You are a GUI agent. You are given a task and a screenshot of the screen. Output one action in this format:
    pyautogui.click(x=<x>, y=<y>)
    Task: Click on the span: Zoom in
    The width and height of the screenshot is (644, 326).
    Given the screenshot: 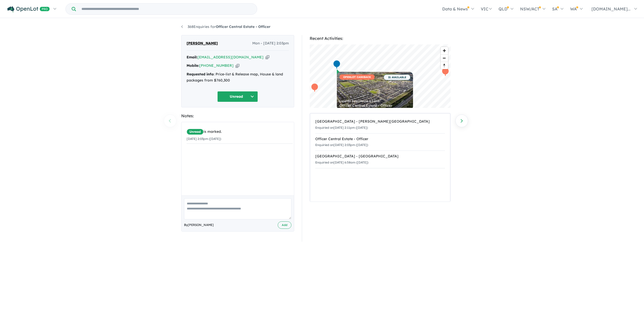 What is the action you would take?
    pyautogui.click(x=445, y=50)
    